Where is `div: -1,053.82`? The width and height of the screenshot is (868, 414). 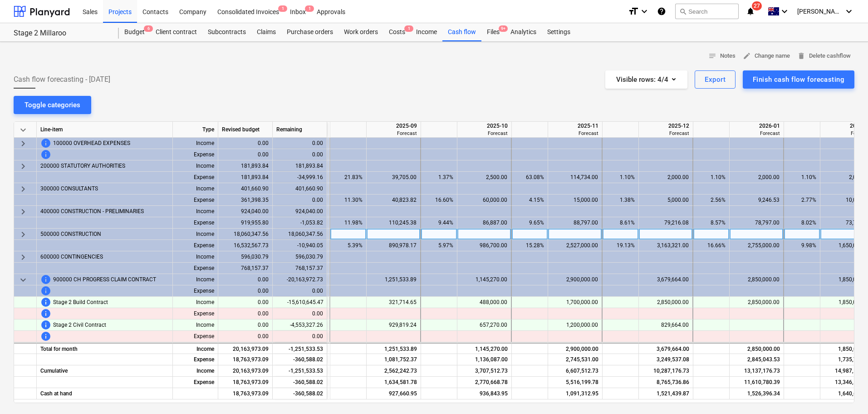
div: -1,053.82 is located at coordinates (300, 223).